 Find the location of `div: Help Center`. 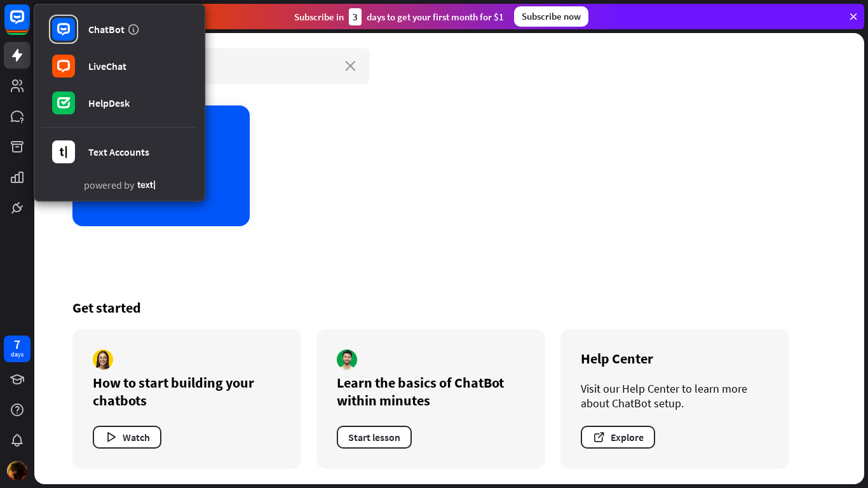

div: Help Center is located at coordinates (674, 358).